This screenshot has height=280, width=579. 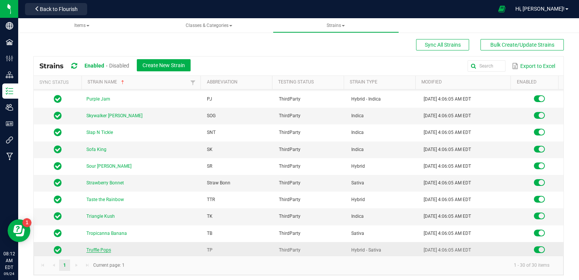 What do you see at coordinates (209, 149) in the screenshot?
I see `span: SK` at bounding box center [209, 149].